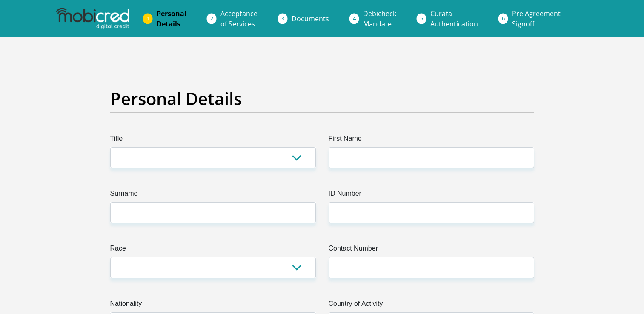 This screenshot has width=644, height=314. What do you see at coordinates (171, 19) in the screenshot?
I see `a: PersonalDetails` at bounding box center [171, 19].